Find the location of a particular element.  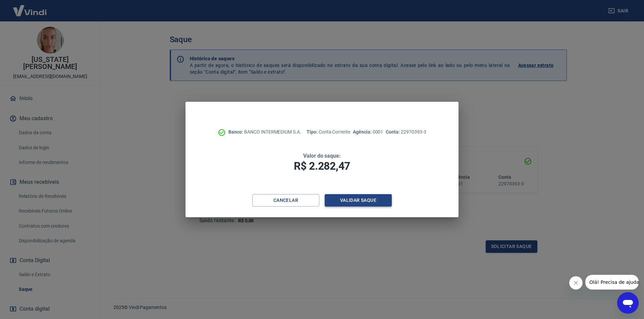

p: Conta Corrente is located at coordinates (328, 132).